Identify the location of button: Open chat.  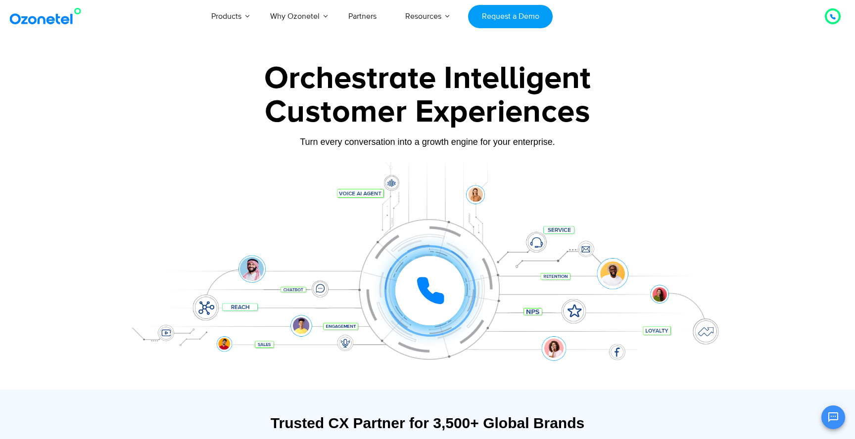
(833, 417).